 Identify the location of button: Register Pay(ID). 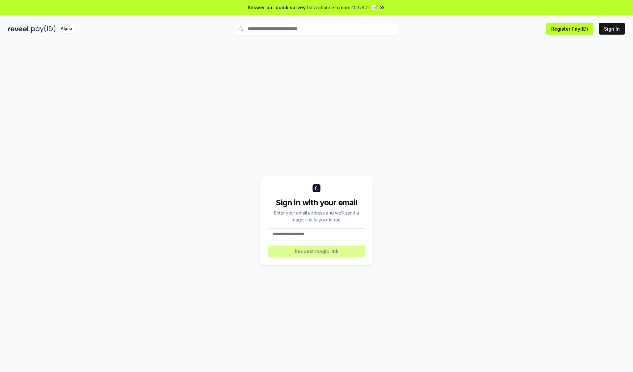
(569, 29).